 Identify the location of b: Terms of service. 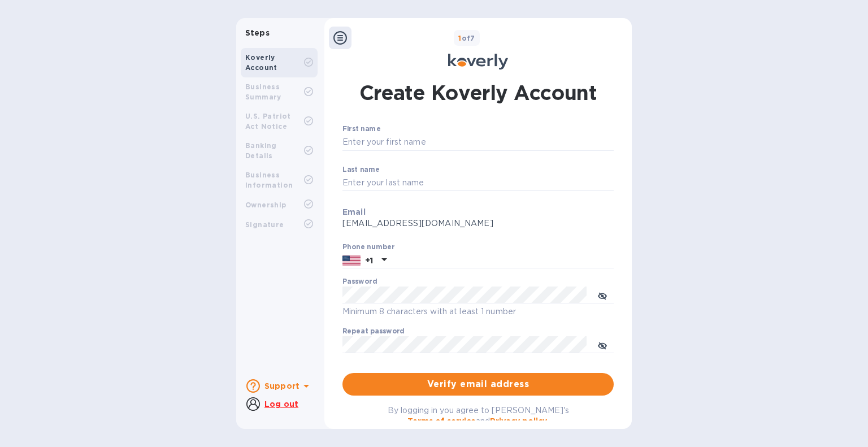
(441, 421).